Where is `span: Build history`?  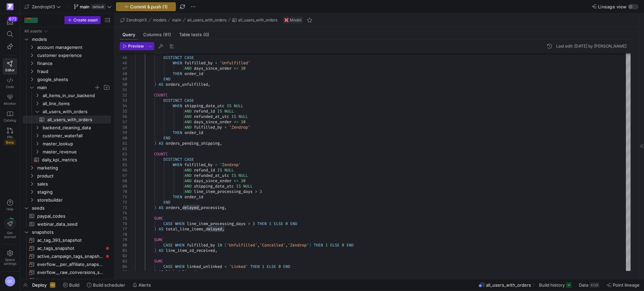
span: Build history is located at coordinates (552, 285).